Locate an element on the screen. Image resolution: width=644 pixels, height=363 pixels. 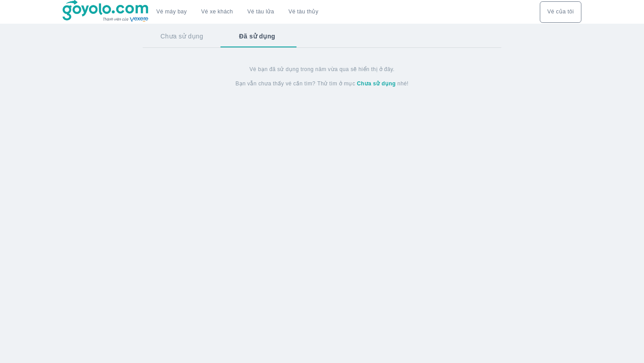
strong: Chưa sử dụng is located at coordinates (377, 83).